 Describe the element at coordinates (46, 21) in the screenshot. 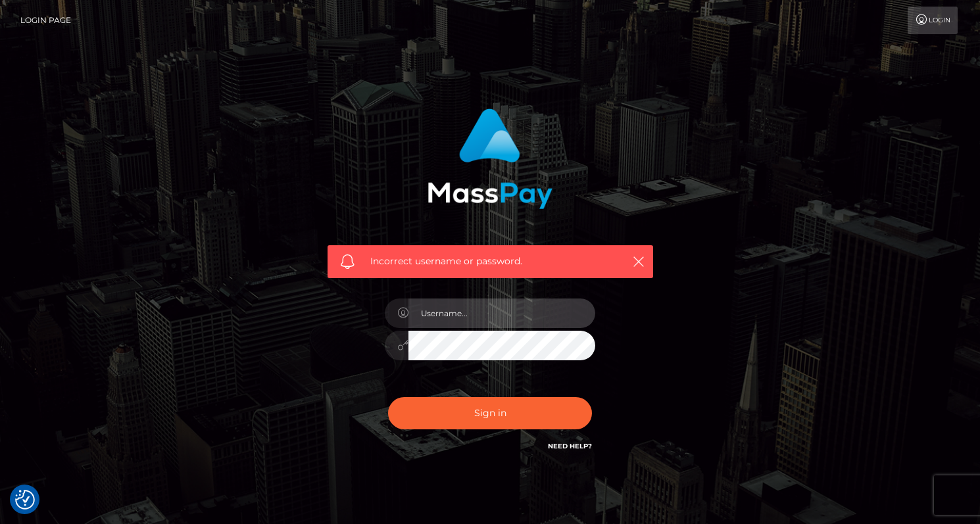

I see `a: Login Page` at that location.